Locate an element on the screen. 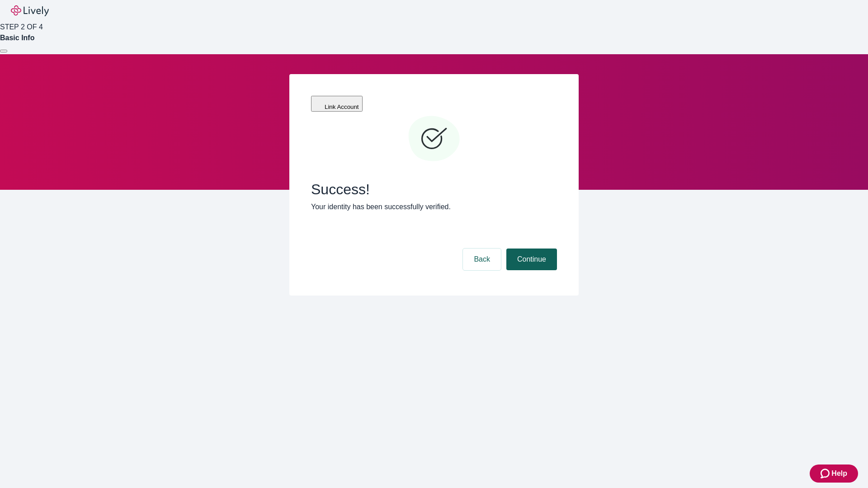 This screenshot has width=868, height=488. svg: Zendesk support icon is located at coordinates (826, 474).